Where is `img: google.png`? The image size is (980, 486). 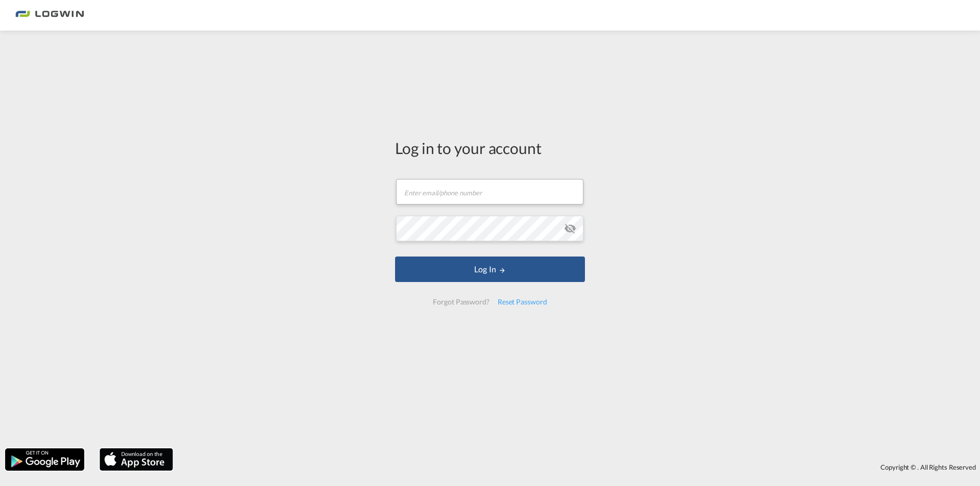 img: google.png is located at coordinates (45, 460).